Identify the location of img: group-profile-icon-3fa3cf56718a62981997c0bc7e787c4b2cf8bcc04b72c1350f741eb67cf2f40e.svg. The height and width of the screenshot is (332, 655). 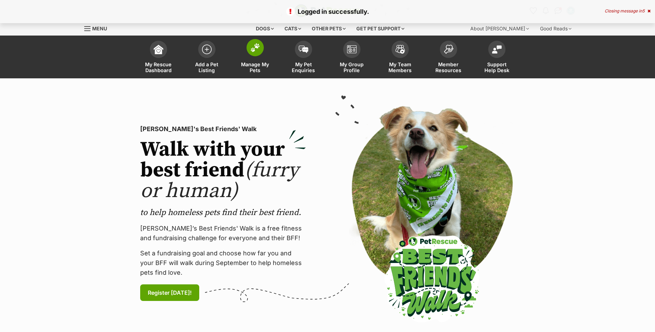
(352, 49).